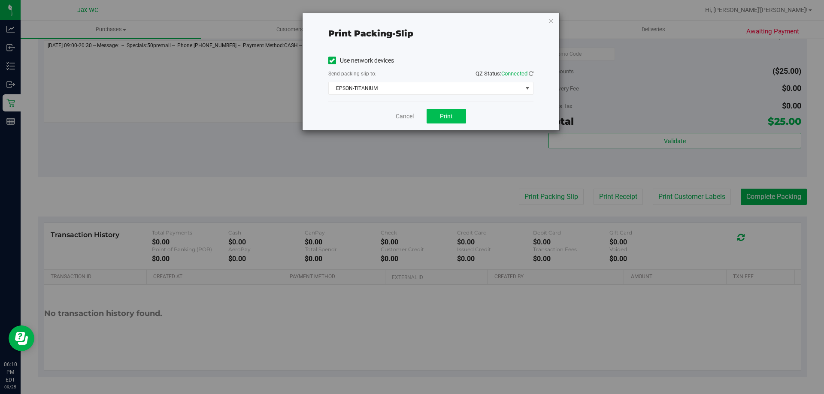 This screenshot has height=394, width=824. I want to click on span: Connected, so click(514, 73).